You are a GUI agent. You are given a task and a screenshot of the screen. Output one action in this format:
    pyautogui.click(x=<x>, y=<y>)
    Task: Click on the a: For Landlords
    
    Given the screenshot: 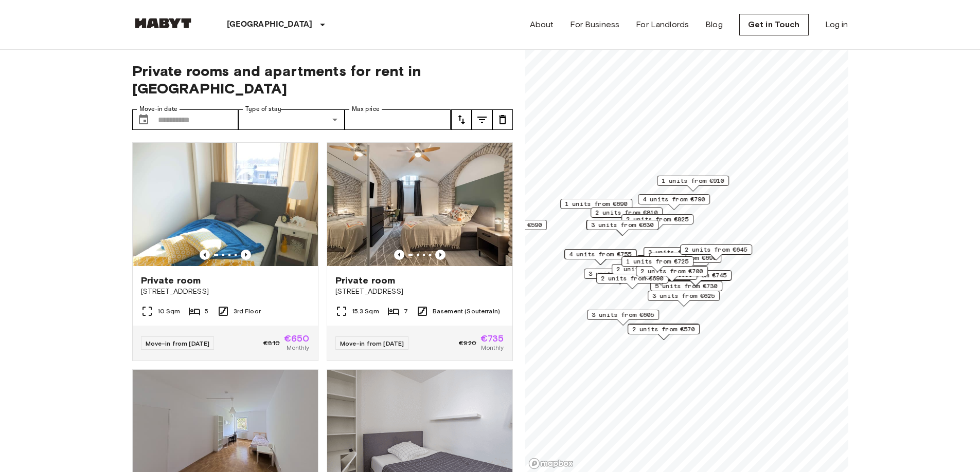 What is the action you would take?
    pyautogui.click(x=662, y=24)
    